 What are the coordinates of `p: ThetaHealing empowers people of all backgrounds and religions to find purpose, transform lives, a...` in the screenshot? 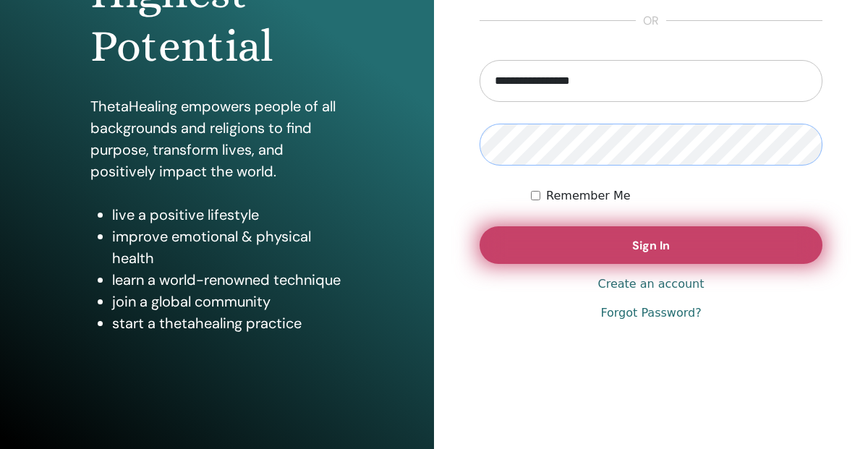 It's located at (217, 139).